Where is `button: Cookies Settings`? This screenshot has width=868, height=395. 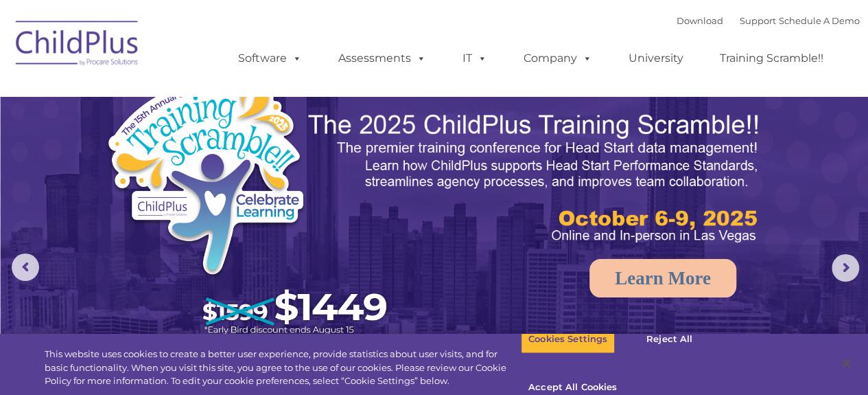
button: Cookies Settings is located at coordinates (568, 339).